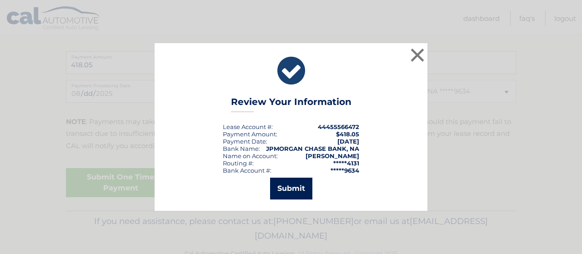 The width and height of the screenshot is (582, 254). I want to click on div: Bank Account #:, so click(247, 171).